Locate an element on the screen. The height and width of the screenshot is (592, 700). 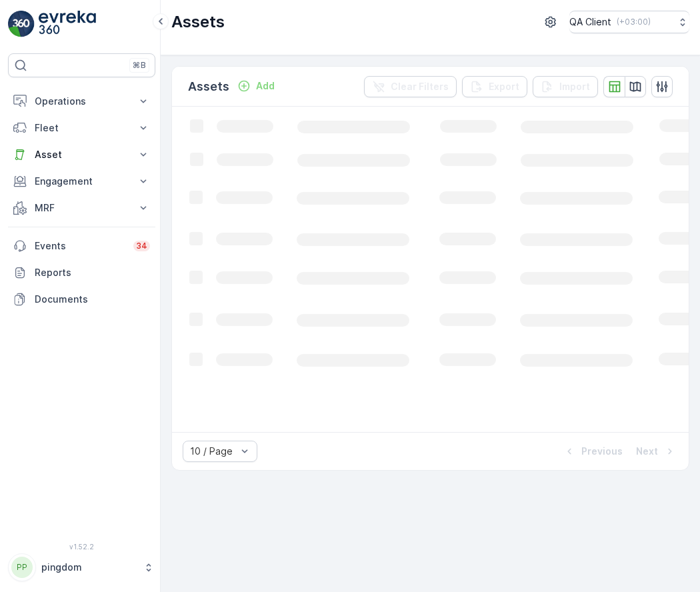
p: QA Client is located at coordinates (590, 22).